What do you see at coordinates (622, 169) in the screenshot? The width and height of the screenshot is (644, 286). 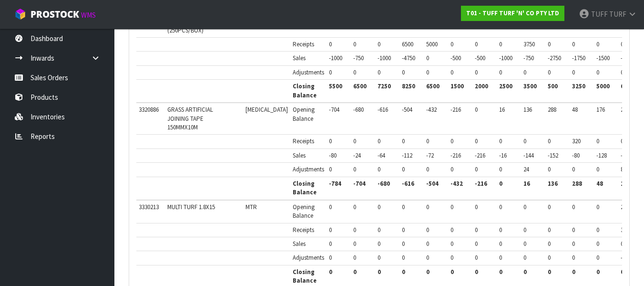 I see `span: 8` at bounding box center [622, 169].